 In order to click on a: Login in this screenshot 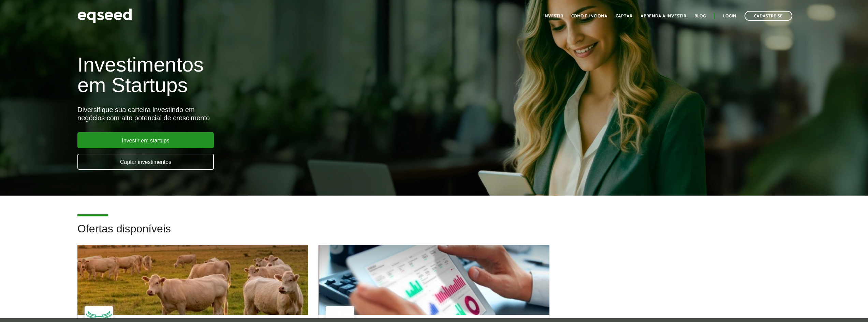, I will do `click(730, 16)`.